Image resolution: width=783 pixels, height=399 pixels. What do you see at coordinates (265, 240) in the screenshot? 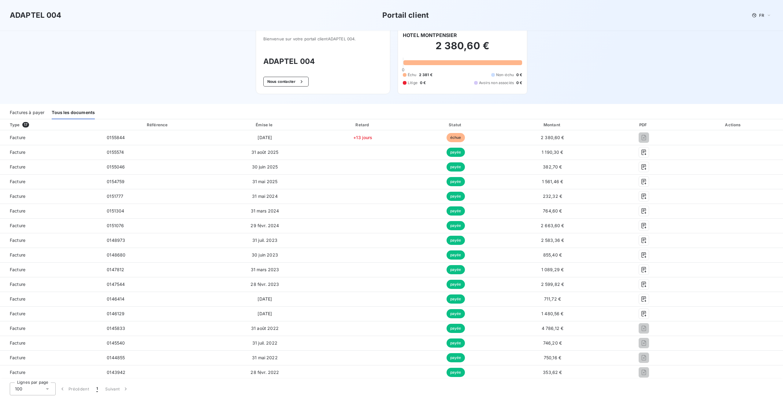
I see `span: 31 juil. 2023` at bounding box center [265, 240].